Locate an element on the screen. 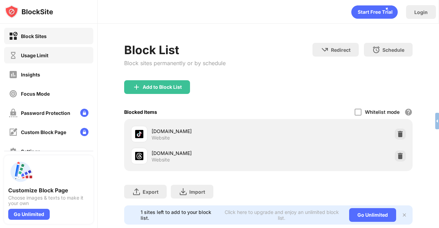 This screenshot has width=439, height=228. div: Click here to upgrade and enjoy an unlimited block list. is located at coordinates (282, 215).